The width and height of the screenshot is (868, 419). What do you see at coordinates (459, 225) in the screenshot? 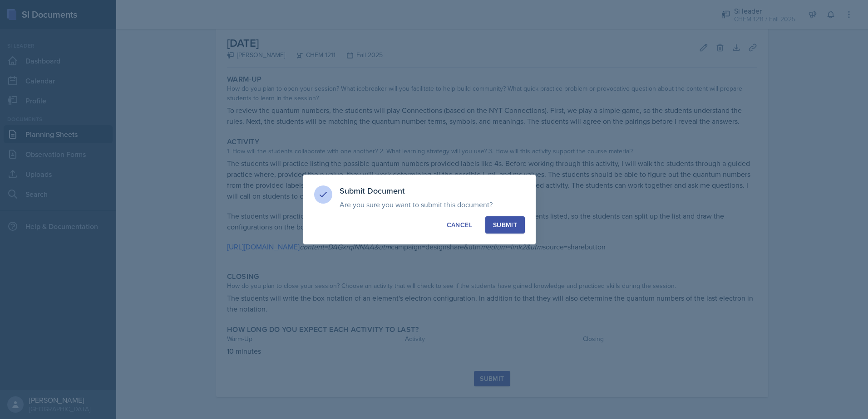
I see `div: Cancel` at bounding box center [459, 225].